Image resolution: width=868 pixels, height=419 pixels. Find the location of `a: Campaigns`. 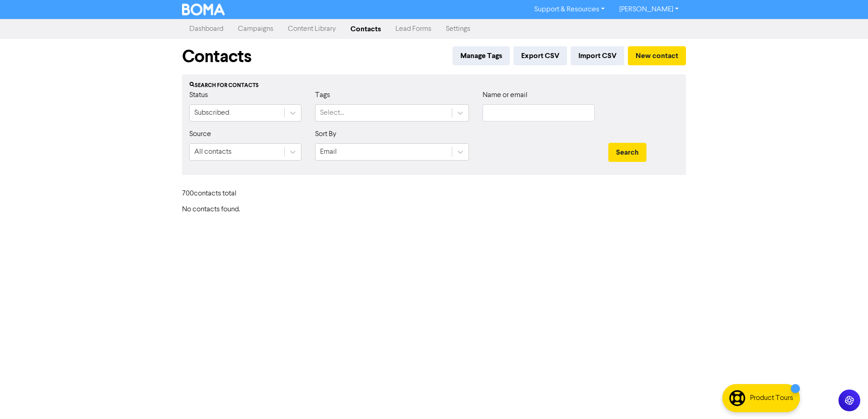

a: Campaigns is located at coordinates (256, 29).